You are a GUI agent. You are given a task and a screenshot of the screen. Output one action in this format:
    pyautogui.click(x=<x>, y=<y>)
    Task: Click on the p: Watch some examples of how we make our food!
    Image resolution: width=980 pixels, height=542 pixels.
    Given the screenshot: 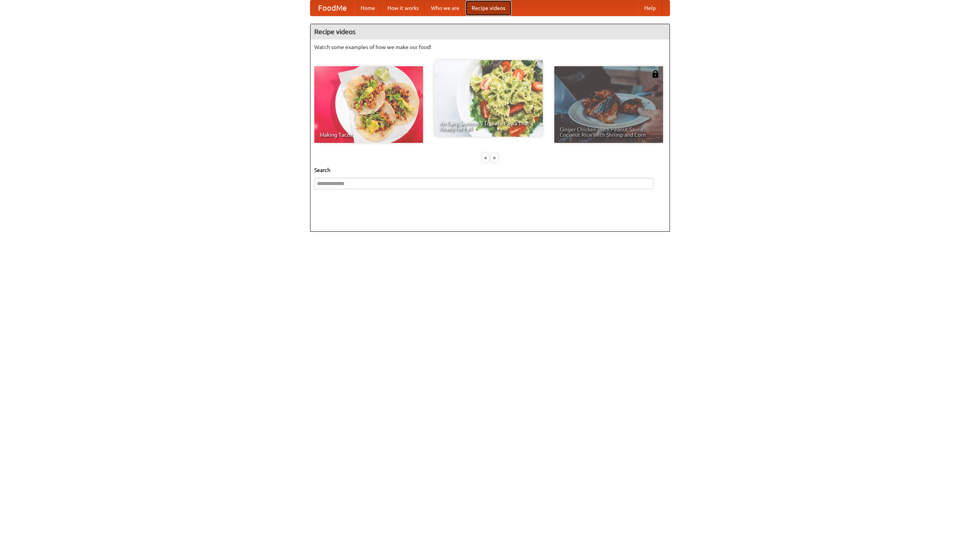 What is the action you would take?
    pyautogui.click(x=490, y=47)
    